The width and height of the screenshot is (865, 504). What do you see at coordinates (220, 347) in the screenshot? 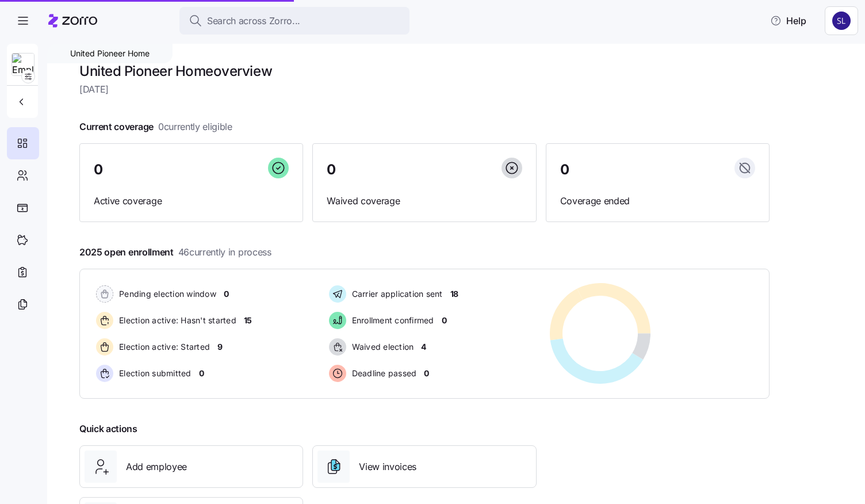
I see `span: 9` at bounding box center [220, 347].